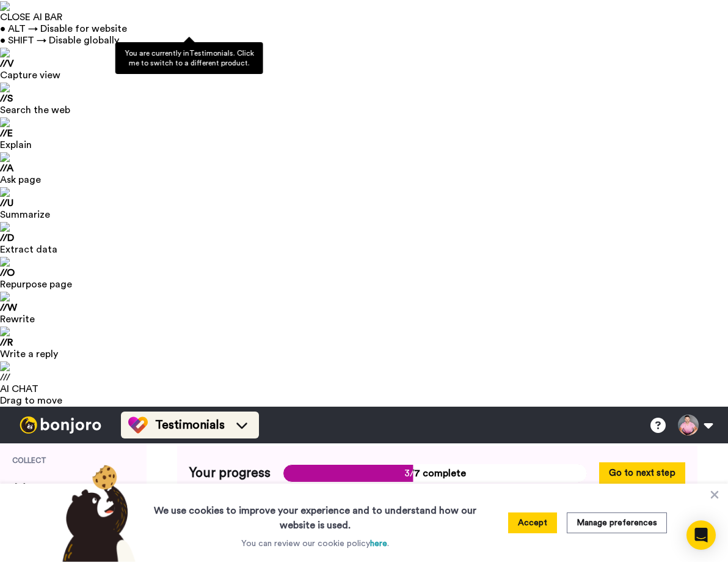 Image resolution: width=728 pixels, height=562 pixels. What do you see at coordinates (61, 424) in the screenshot?
I see `img: bj-logo-header-white.svg` at bounding box center [61, 424].